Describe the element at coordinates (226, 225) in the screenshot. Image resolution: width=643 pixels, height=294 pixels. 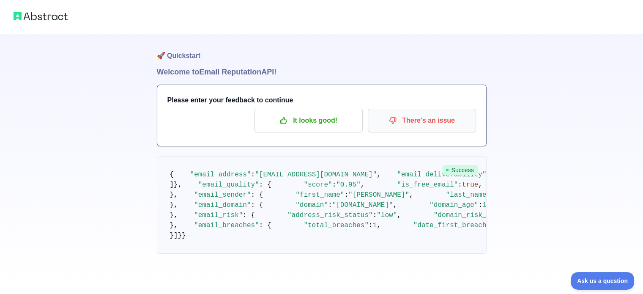
I see `span: "email_breaches"` at that location.